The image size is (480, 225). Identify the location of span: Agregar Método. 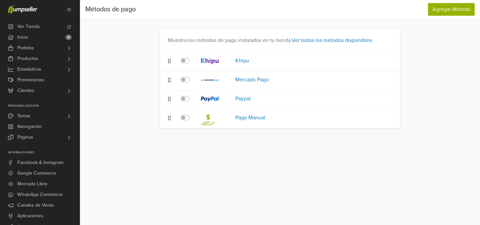
(452, 9).